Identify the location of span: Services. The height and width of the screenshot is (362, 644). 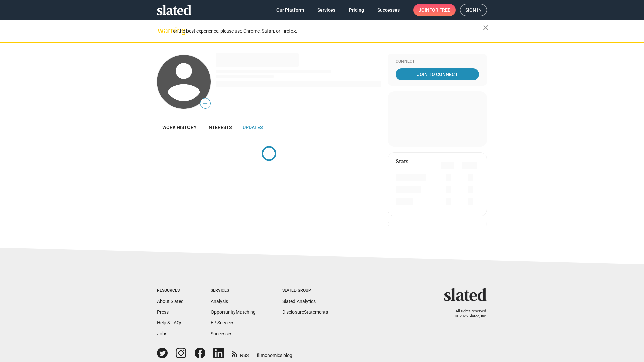
(326, 10).